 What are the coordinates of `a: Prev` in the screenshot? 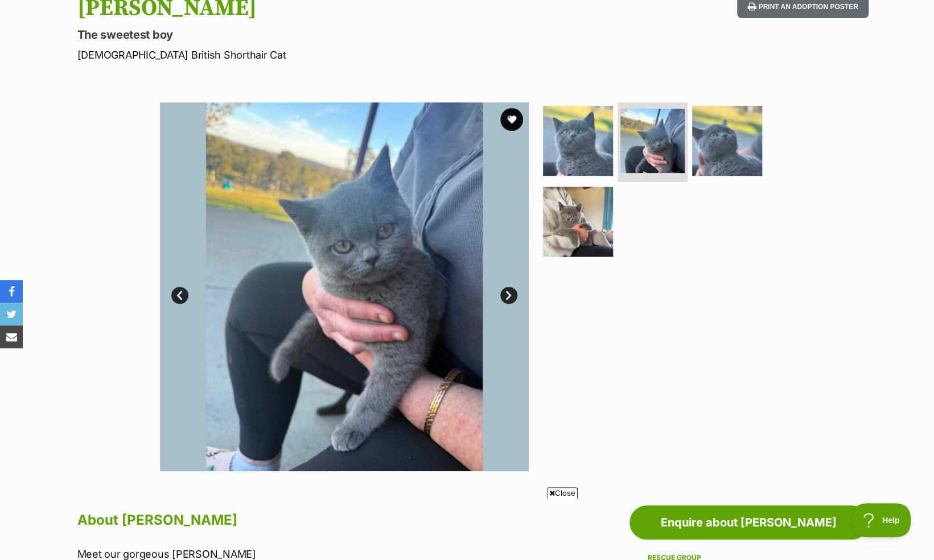 It's located at (180, 295).